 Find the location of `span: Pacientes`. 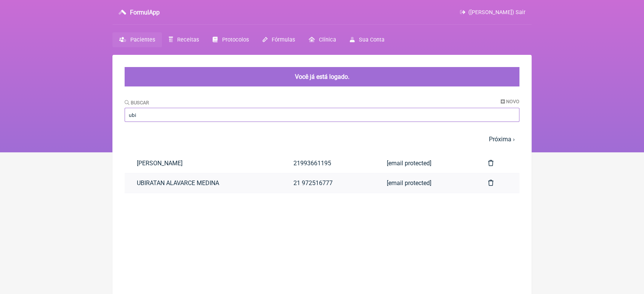

span: Pacientes is located at coordinates (143, 39).